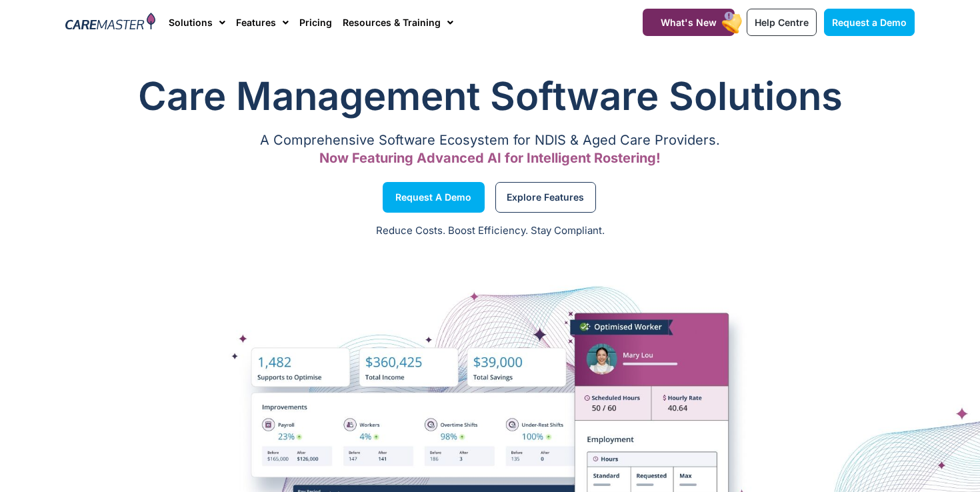  I want to click on a: What's New, so click(689, 22).